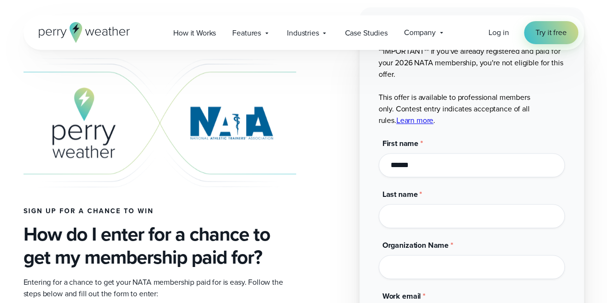 The image size is (607, 303). Describe the element at coordinates (402, 296) in the screenshot. I see `span: Work email` at that location.